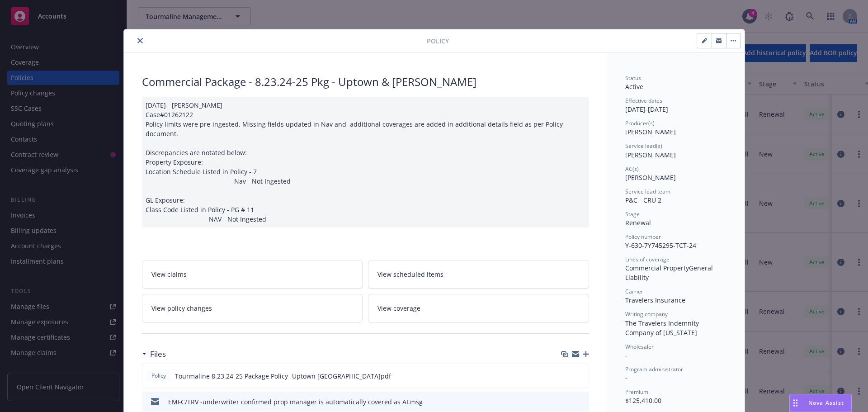  I want to click on span: Carrier, so click(635, 292).